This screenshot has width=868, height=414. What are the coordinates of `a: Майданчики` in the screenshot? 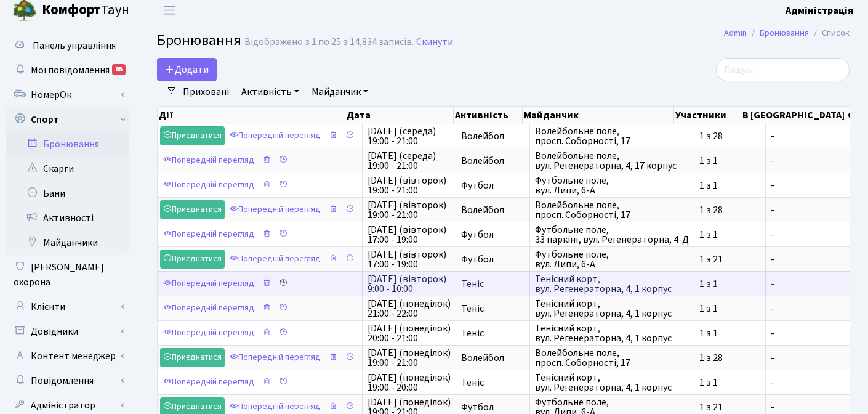 It's located at (68, 243).